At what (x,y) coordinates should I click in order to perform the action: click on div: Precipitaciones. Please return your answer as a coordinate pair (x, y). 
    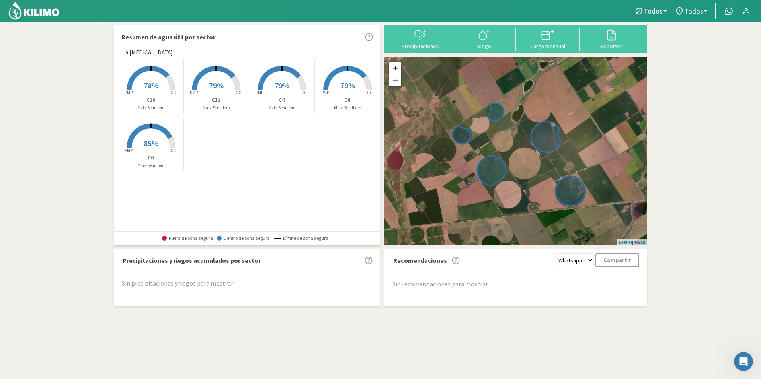
    Looking at the image, I should click on (420, 46).